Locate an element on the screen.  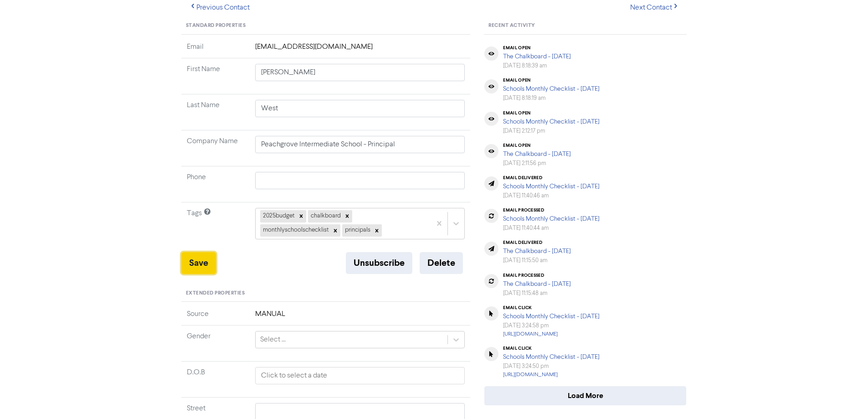
button: Unsubscribe is located at coordinates (379, 263).